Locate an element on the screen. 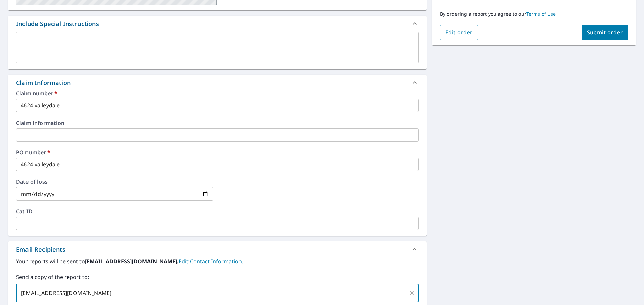 This screenshot has height=305, width=644. label: Your reports will be sent to is located at coordinates (218, 262).